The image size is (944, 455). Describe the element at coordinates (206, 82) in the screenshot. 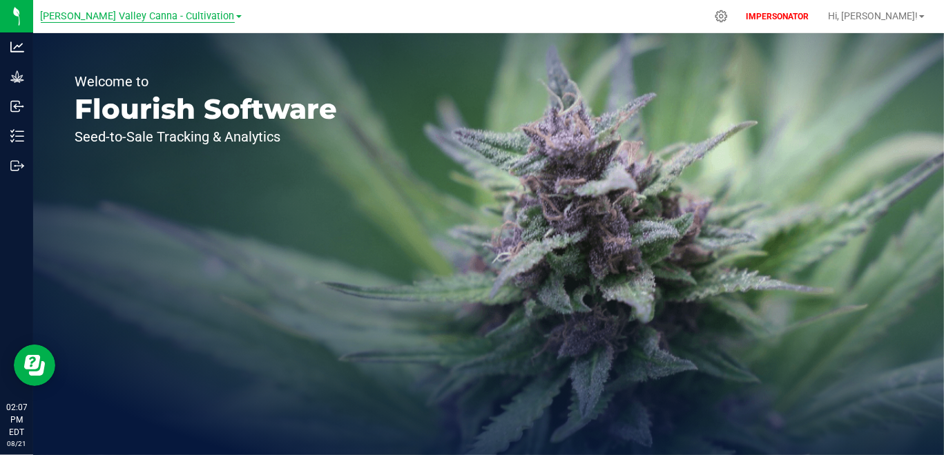

I see `p: Welcome to` at that location.